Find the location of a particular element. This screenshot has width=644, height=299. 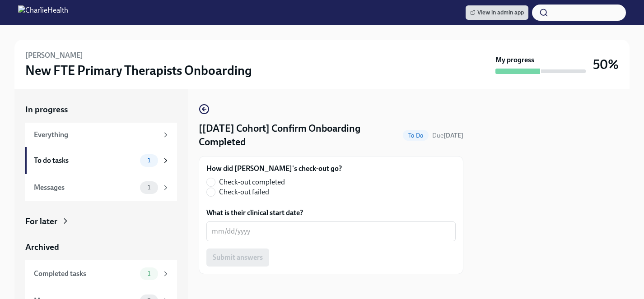

a: In progress is located at coordinates (102, 110).